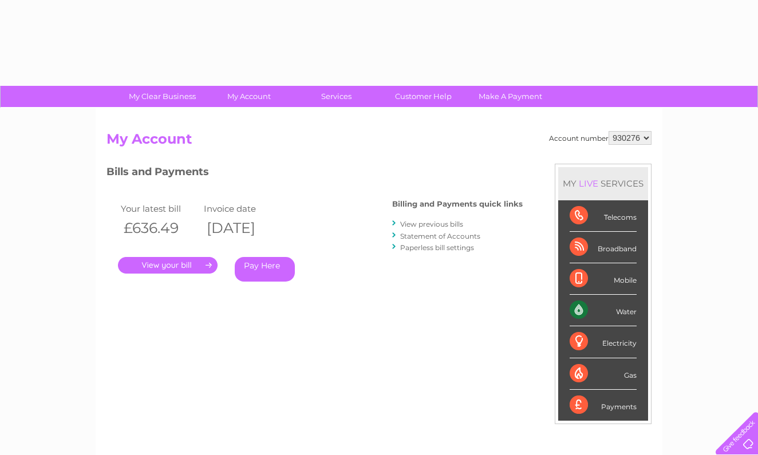 This screenshot has width=758, height=455. What do you see at coordinates (588, 183) in the screenshot?
I see `div: LIVE` at bounding box center [588, 183].